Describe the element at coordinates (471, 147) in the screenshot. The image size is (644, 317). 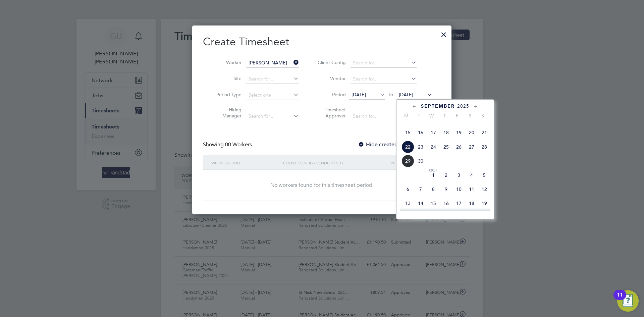
I see `span: 27` at that location.